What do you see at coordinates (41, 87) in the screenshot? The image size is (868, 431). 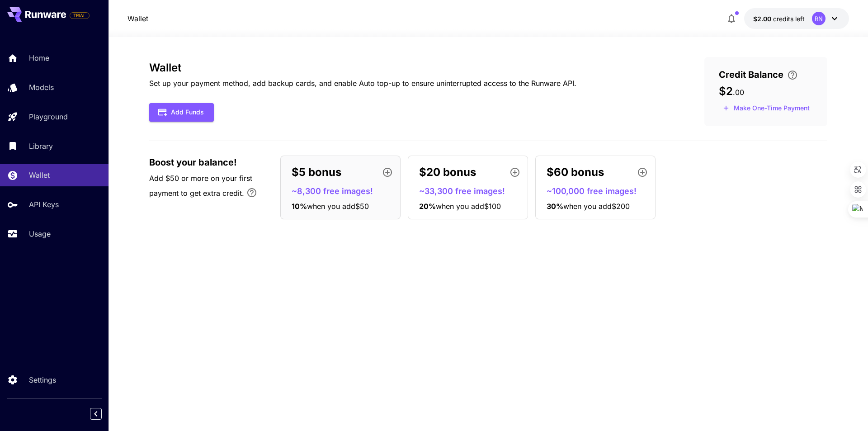 I see `p: Models` at bounding box center [41, 87].